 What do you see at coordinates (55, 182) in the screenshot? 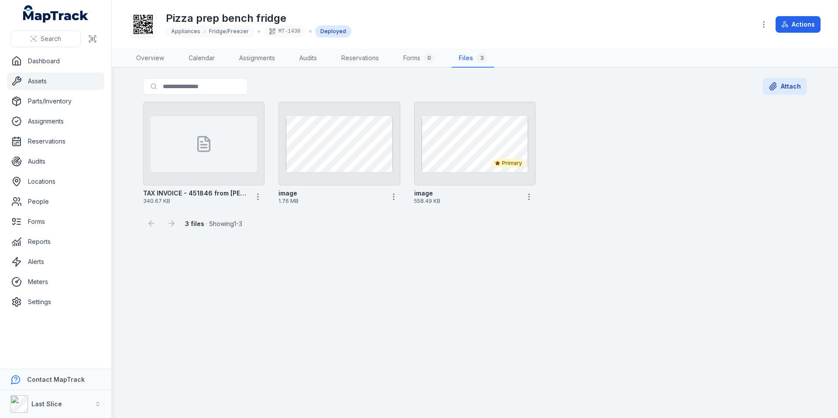
I see `a: Locations` at bounding box center [55, 182].